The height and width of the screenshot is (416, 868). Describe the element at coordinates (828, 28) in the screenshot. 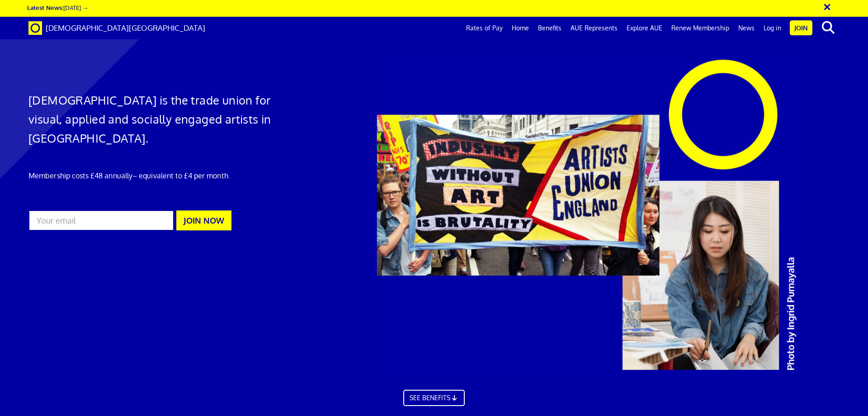

I see `button: search` at that location.